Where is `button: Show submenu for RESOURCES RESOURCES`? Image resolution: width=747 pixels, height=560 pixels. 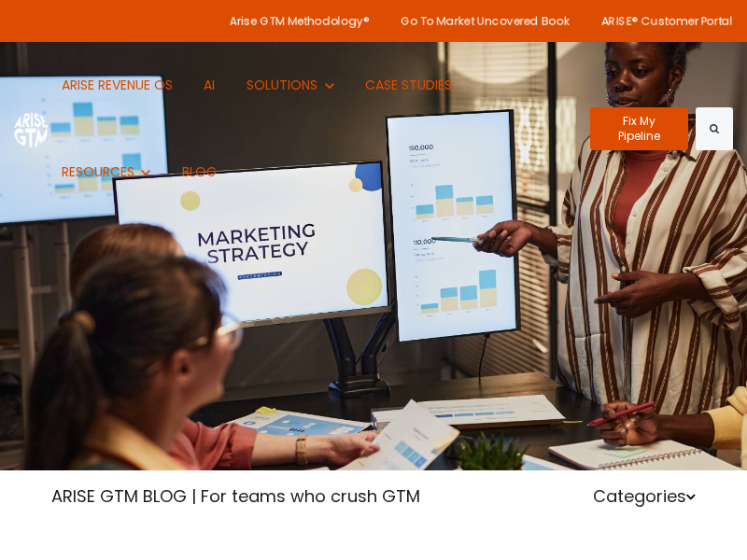 button: Show submenu for RESOURCES RESOURCES is located at coordinates (106, 172).